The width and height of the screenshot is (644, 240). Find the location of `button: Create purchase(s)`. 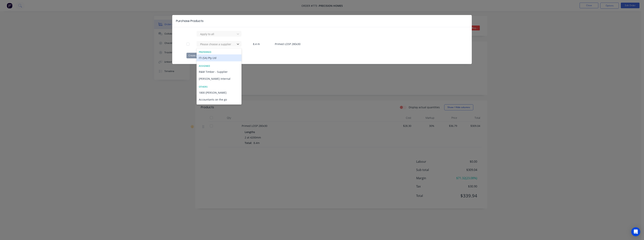

button: Create purchase(s) is located at coordinates (199, 56).